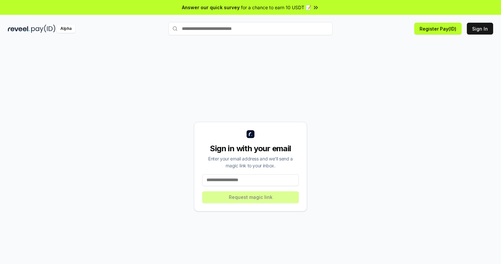 This screenshot has width=501, height=264. Describe the element at coordinates (480, 29) in the screenshot. I see `button: Sign In` at that location.